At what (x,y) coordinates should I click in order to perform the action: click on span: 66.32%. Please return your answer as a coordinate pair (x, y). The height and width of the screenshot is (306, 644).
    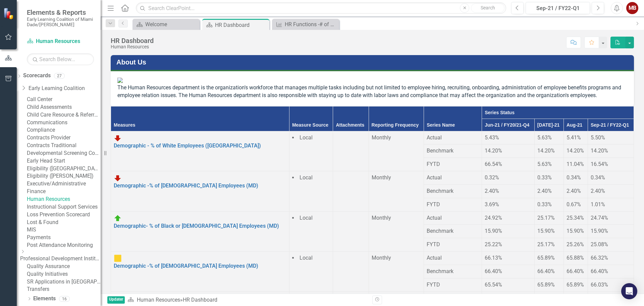
    Looking at the image, I should click on (600, 258).